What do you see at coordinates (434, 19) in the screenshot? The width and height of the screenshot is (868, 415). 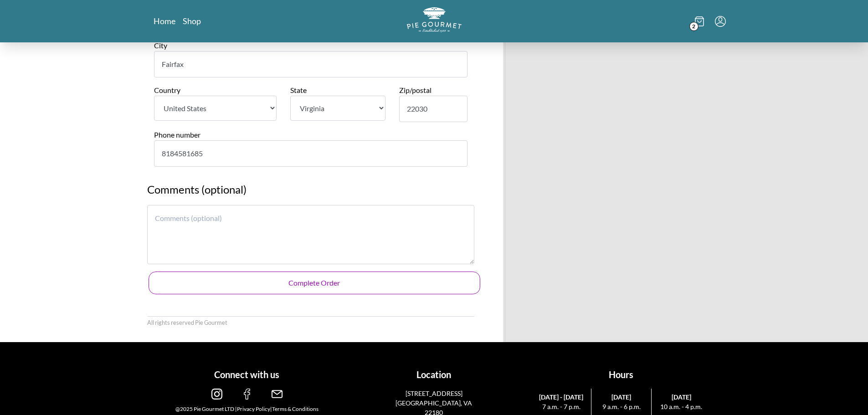 I see `img: logo` at bounding box center [434, 19].